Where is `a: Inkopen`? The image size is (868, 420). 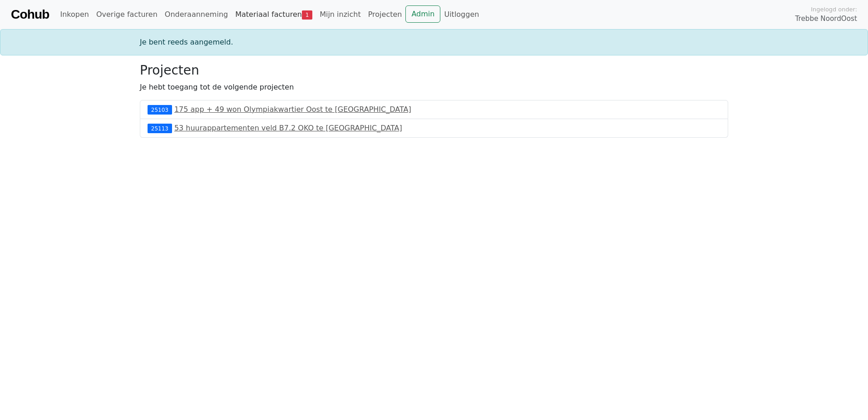
a: Inkopen is located at coordinates (74, 15).